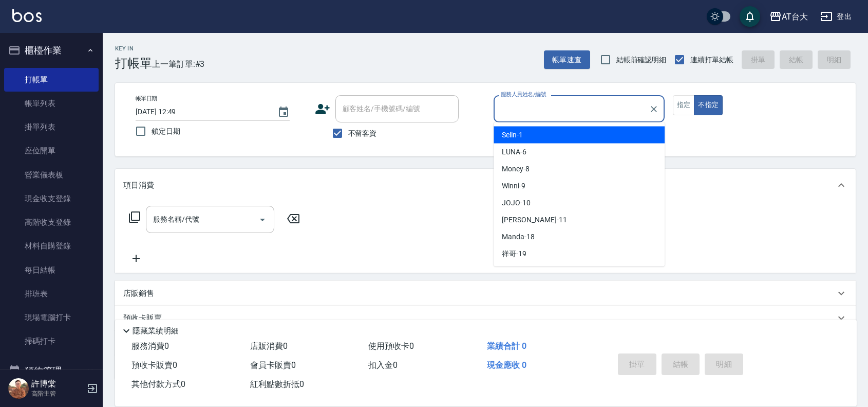 The height and width of the screenshot is (407, 868). What do you see at coordinates (51, 341) in the screenshot?
I see `a: 掃碼打卡` at bounding box center [51, 341].